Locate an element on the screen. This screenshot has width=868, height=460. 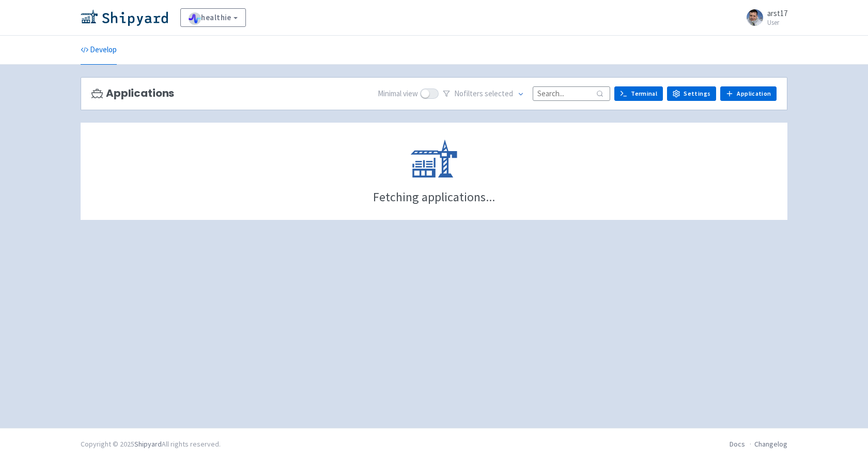
div: Copyright © 2025 All rights reserved. is located at coordinates (150, 444).